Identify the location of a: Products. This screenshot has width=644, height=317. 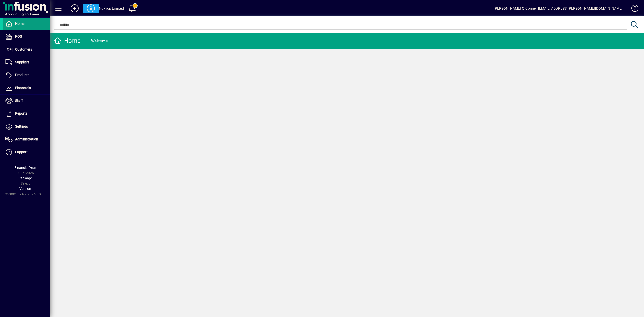
(26, 75).